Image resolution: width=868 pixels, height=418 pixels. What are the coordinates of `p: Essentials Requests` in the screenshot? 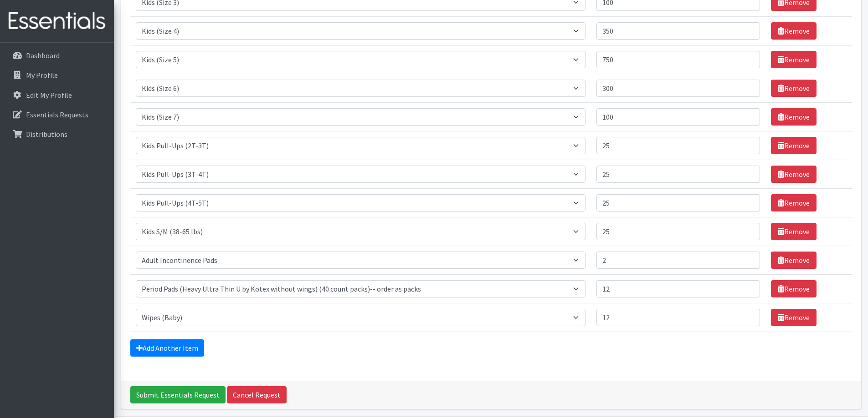 It's located at (57, 115).